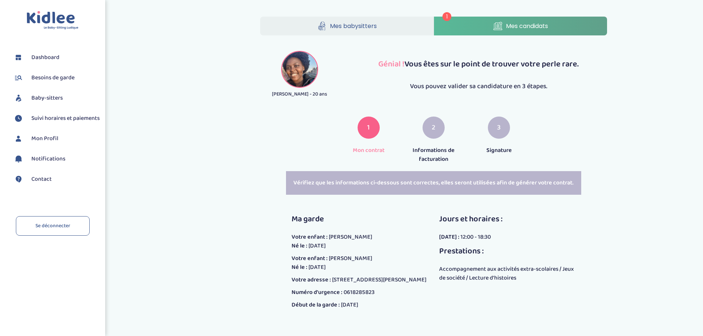 The width and height of the screenshot is (703, 336). I want to click on a: Mes candidats, so click(520, 26).